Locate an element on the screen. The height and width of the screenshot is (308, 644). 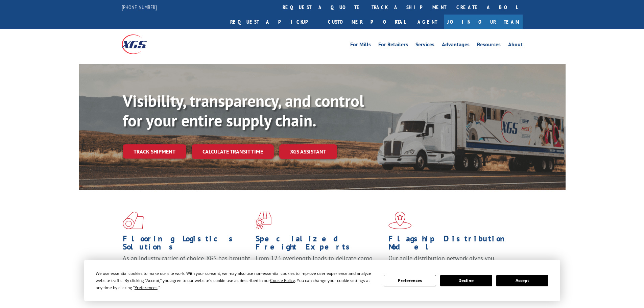
a: Track shipment is located at coordinates (155, 151).